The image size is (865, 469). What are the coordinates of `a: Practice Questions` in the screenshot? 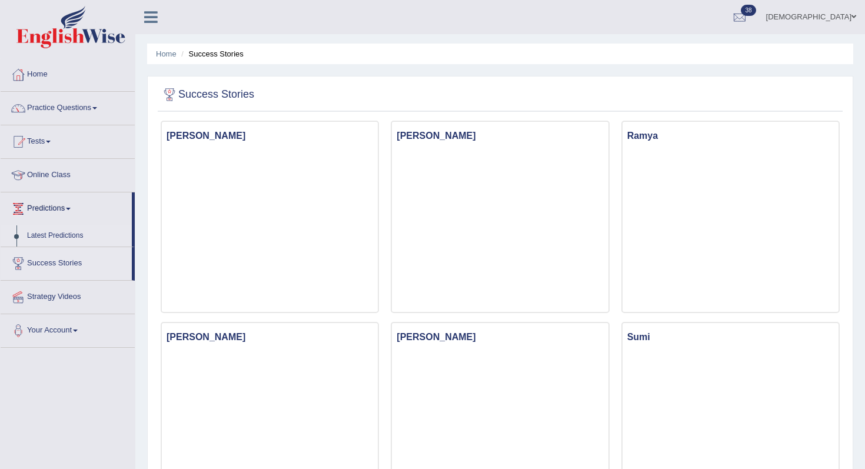 It's located at (68, 107).